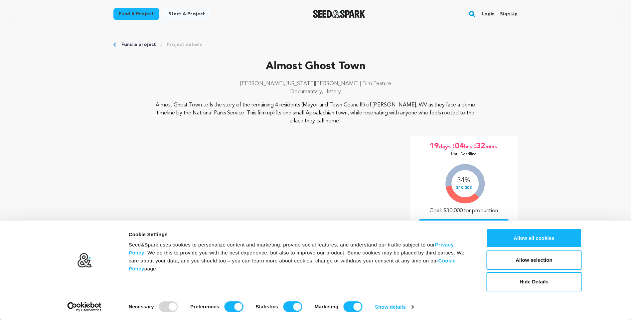 This screenshot has height=320, width=631. I want to click on strong: Preferences, so click(205, 306).